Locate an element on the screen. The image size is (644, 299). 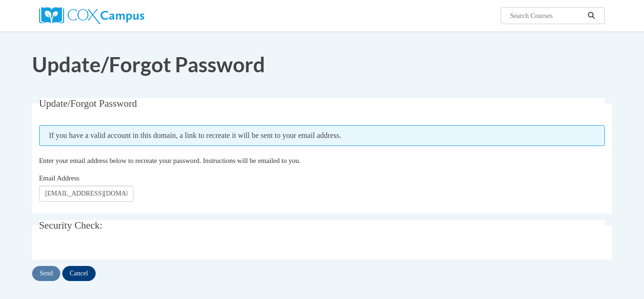
img: Cox Campus is located at coordinates (92, 16).